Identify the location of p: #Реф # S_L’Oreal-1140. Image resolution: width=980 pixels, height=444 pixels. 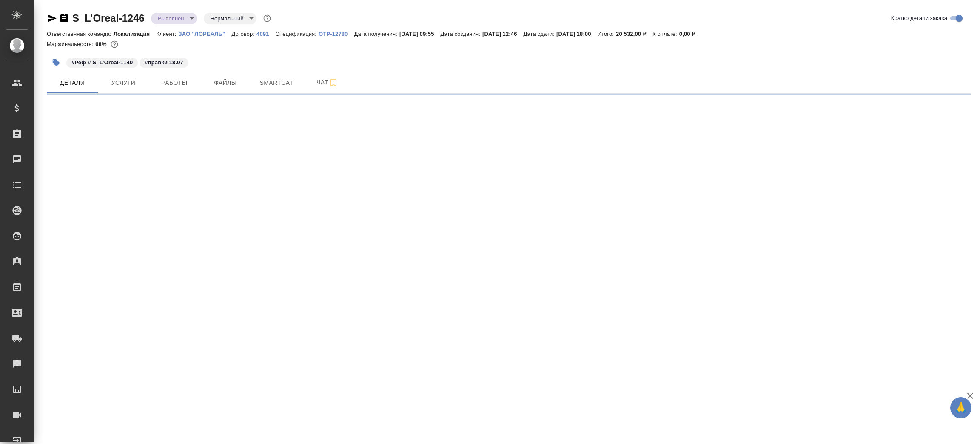
(102, 63).